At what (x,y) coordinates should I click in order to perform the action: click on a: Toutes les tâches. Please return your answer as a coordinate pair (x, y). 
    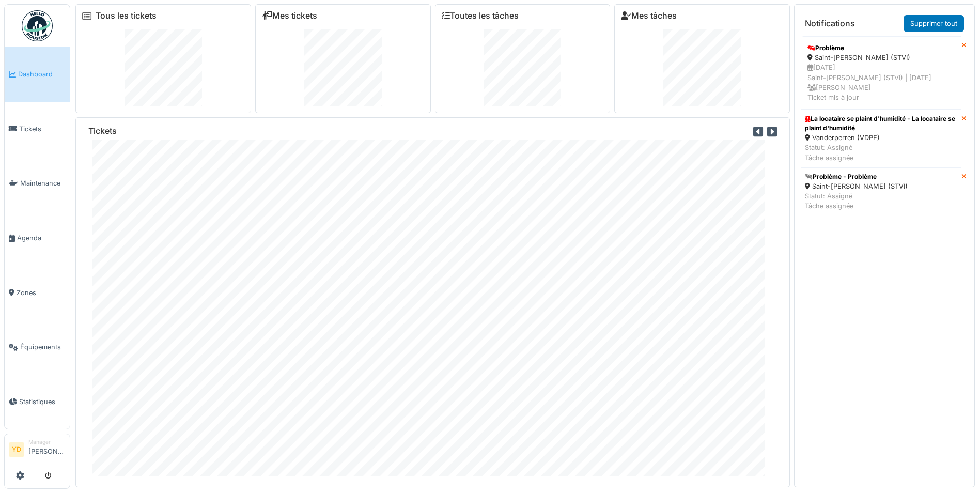
    Looking at the image, I should click on (480, 16).